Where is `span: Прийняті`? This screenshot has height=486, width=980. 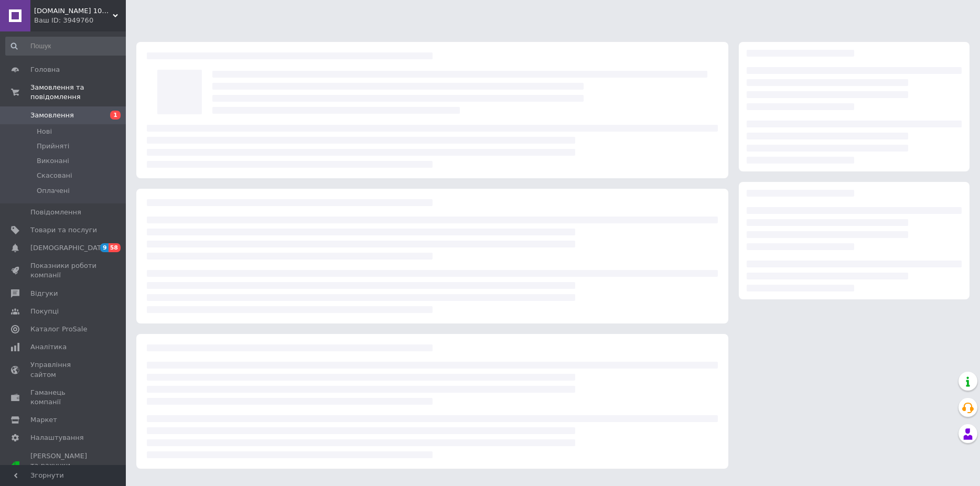 span: Прийняті is located at coordinates (53, 146).